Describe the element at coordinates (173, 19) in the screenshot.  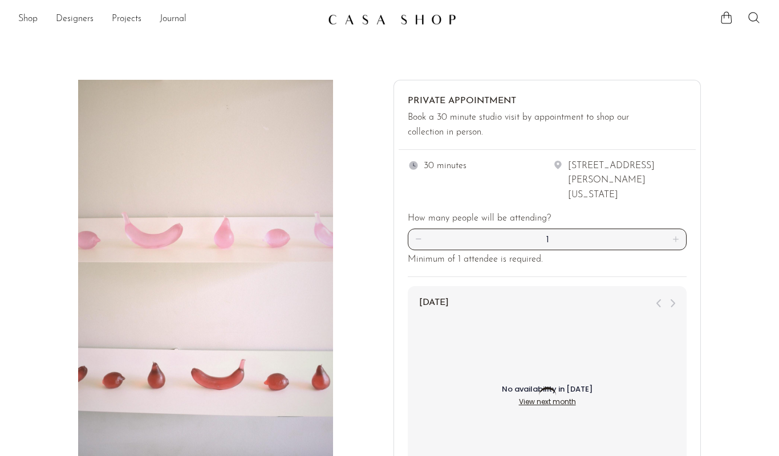
I see `a: Journal` at that location.